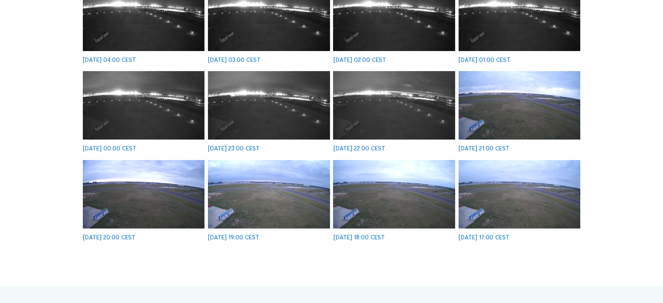 The width and height of the screenshot is (663, 303). I want to click on img: image_52607517, so click(143, 194).